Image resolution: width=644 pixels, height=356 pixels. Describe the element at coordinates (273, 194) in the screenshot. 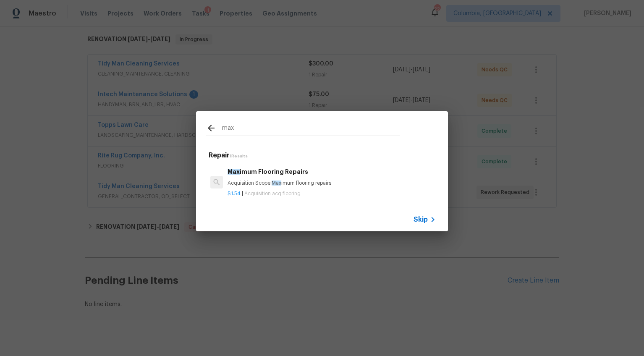

I see `span: Acquisition acq flooring` at that location.